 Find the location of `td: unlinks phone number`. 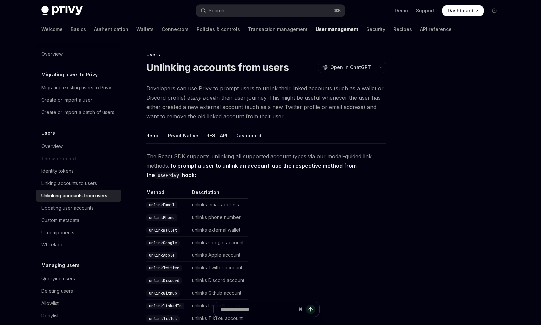

td: unlinks phone number is located at coordinates (218, 218).